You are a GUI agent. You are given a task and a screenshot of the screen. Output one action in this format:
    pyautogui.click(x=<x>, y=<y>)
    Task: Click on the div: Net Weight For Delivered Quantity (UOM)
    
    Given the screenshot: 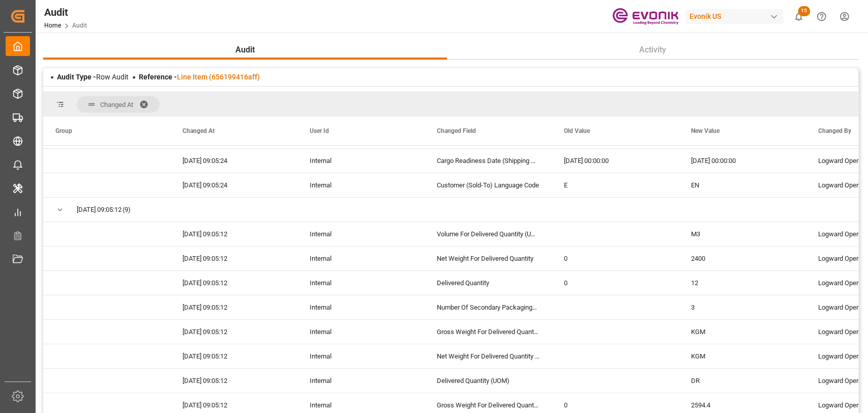 What is the action you would take?
    pyautogui.click(x=488, y=356)
    